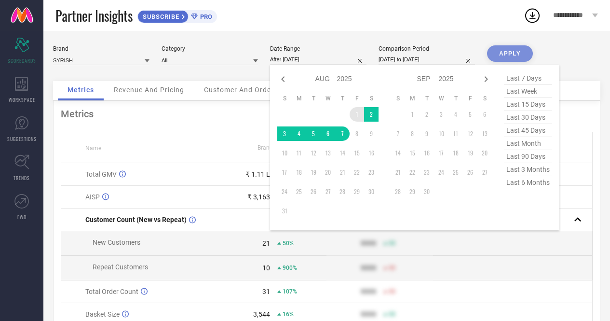 Image resolution: width=610 pixels, height=321 pixels. I want to click on span: AISP, so click(93, 197).